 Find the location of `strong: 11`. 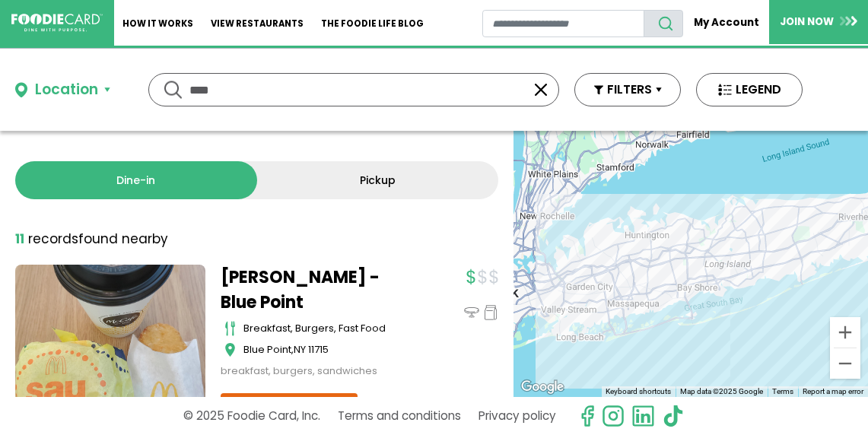

strong: 11 is located at coordinates (20, 239).